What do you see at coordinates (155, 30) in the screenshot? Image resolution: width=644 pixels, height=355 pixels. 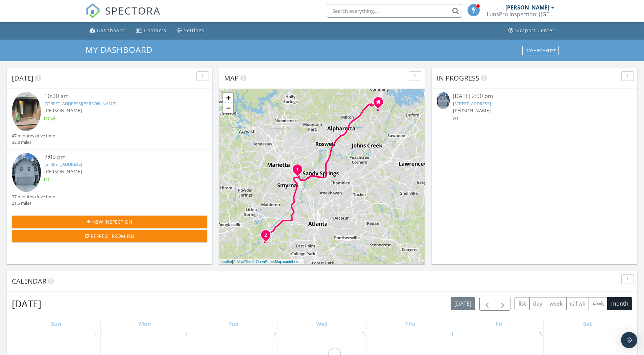 I see `div: Contacts` at bounding box center [155, 30].